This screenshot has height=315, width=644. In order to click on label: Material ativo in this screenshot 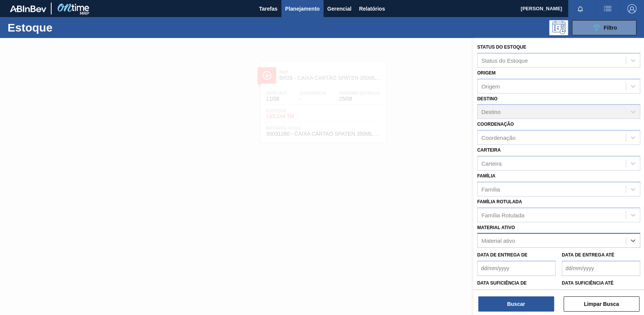, I will do `click(496, 227)`.